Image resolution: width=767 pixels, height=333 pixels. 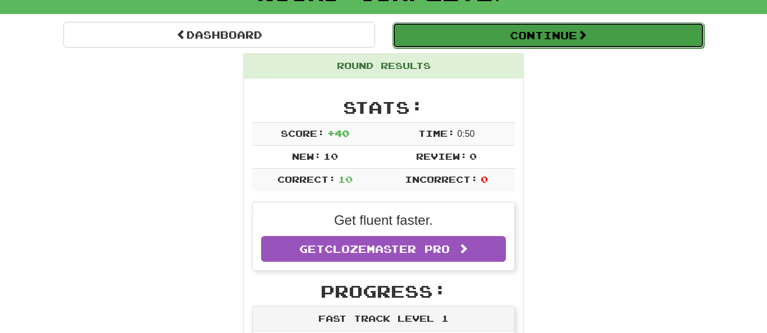 What do you see at coordinates (306, 156) in the screenshot?
I see `span: New:` at bounding box center [306, 156].